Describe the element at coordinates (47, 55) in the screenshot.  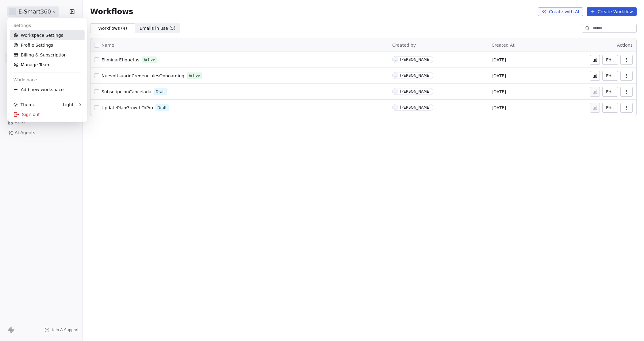
I see `a: Billing & Subscription` at that location.